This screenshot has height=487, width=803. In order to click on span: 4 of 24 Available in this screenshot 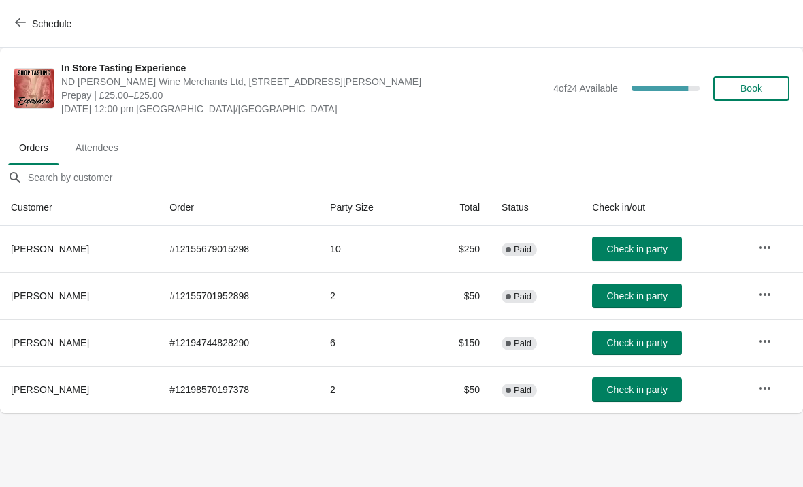, I will do `click(585, 88)`.